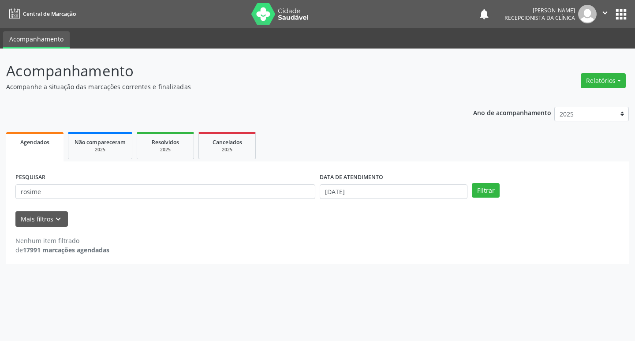 The height and width of the screenshot is (341, 635). I want to click on button: Filtrar, so click(486, 191).